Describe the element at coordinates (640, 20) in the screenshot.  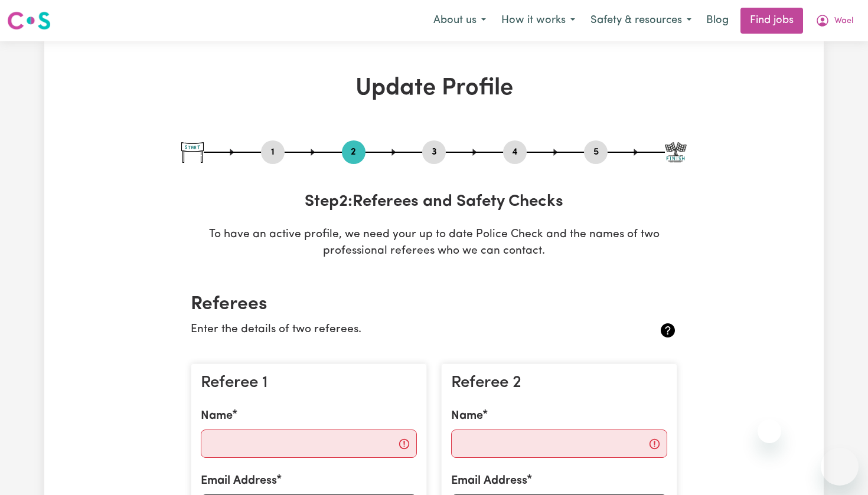
I see `button: Safety & resources` at that location.